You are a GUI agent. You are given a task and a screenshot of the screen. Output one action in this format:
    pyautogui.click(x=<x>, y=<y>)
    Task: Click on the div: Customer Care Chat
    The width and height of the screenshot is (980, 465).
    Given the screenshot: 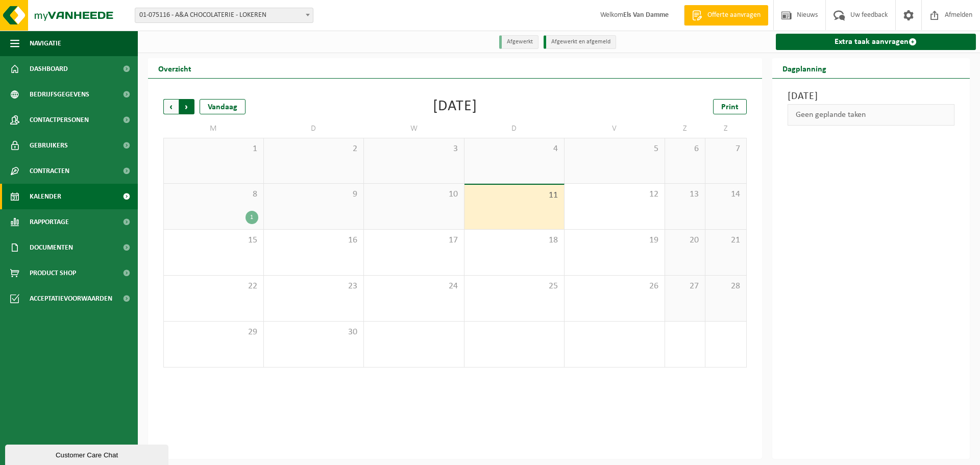 What is the action you would take?
    pyautogui.click(x=82, y=12)
    